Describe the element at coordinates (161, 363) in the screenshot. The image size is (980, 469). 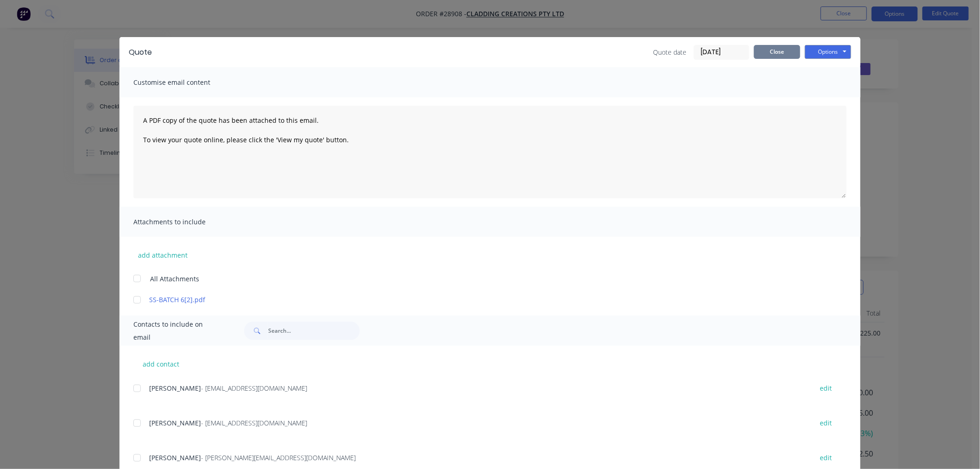
I see `button: add contact` at that location.